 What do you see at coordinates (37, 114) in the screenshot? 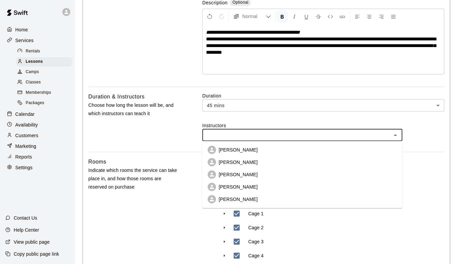
I see `a: Calendar` at bounding box center [37, 114].